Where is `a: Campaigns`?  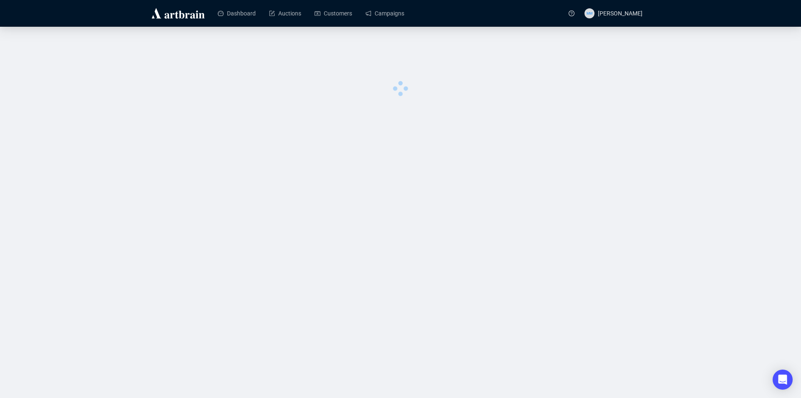
a: Campaigns is located at coordinates (385, 13).